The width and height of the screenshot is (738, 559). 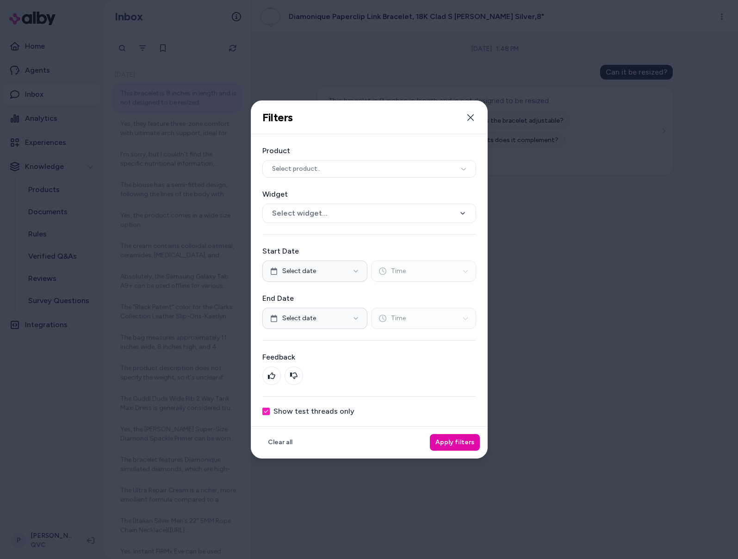 What do you see at coordinates (455, 443) in the screenshot?
I see `button: Apply filters` at bounding box center [455, 443].